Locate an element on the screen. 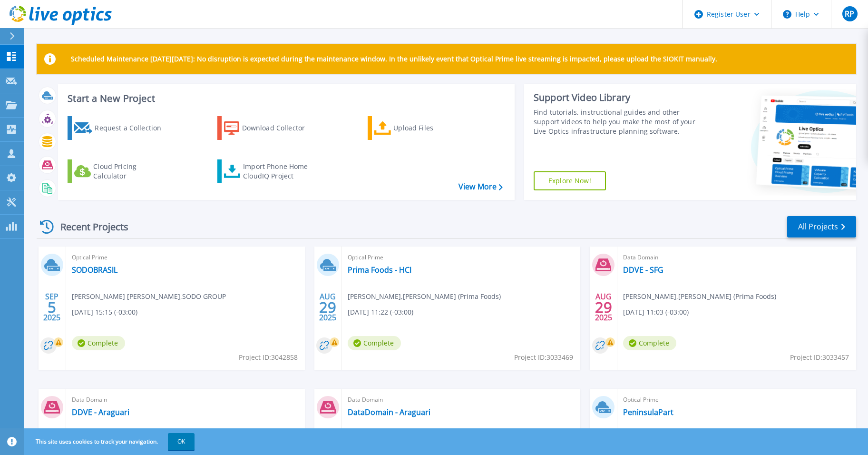  span: Project ID: 3042858 is located at coordinates (268, 358).